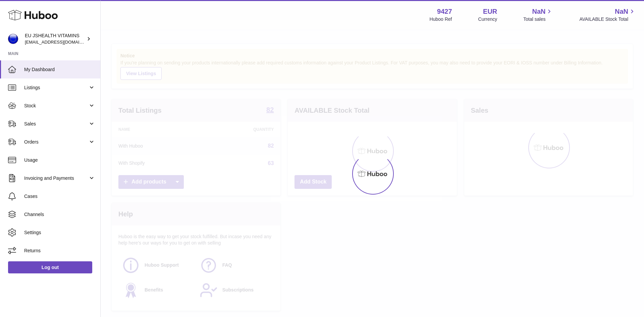  What do you see at coordinates (487, 19) in the screenshot?
I see `div: Currency` at bounding box center [487, 19].